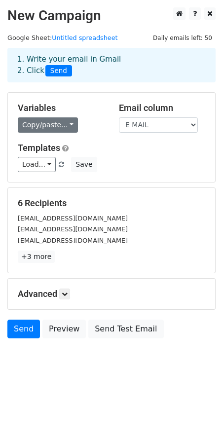 The height and width of the screenshot is (438, 223). What do you see at coordinates (63, 37) in the screenshot?
I see `small: Google Sheet:` at bounding box center [63, 37].